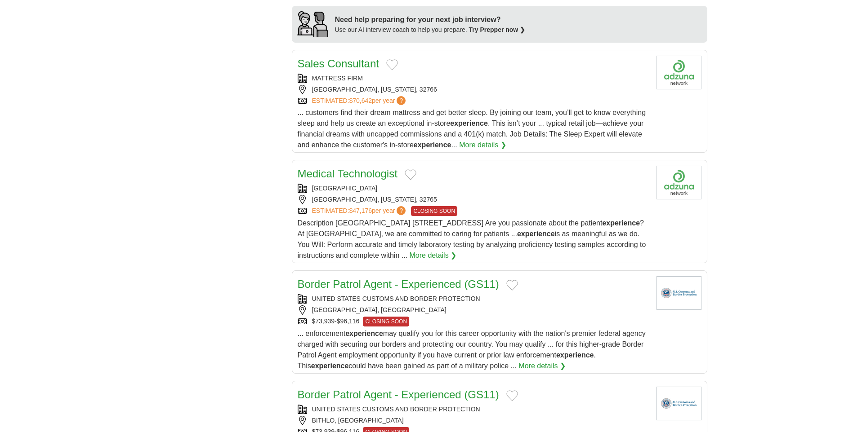 This screenshot has width=853, height=432. Describe the element at coordinates (473, 78) in the screenshot. I see `div: MATTRESS FIRM` at that location.